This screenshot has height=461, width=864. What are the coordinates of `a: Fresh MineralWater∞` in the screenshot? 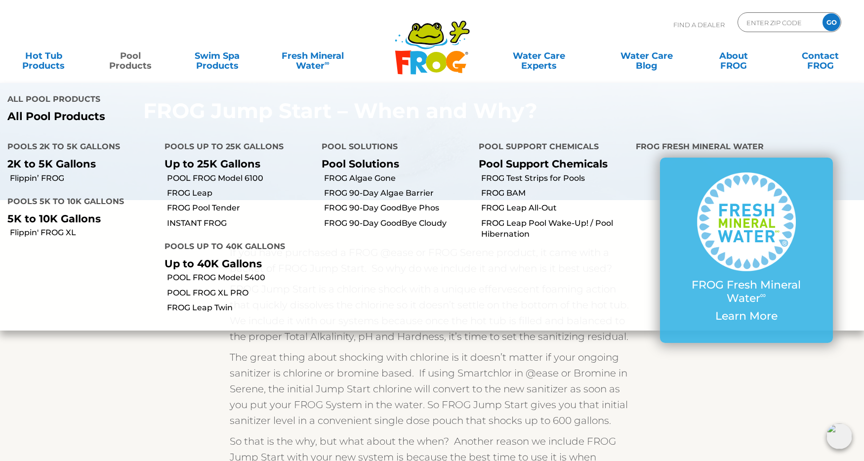 It's located at (312, 56).